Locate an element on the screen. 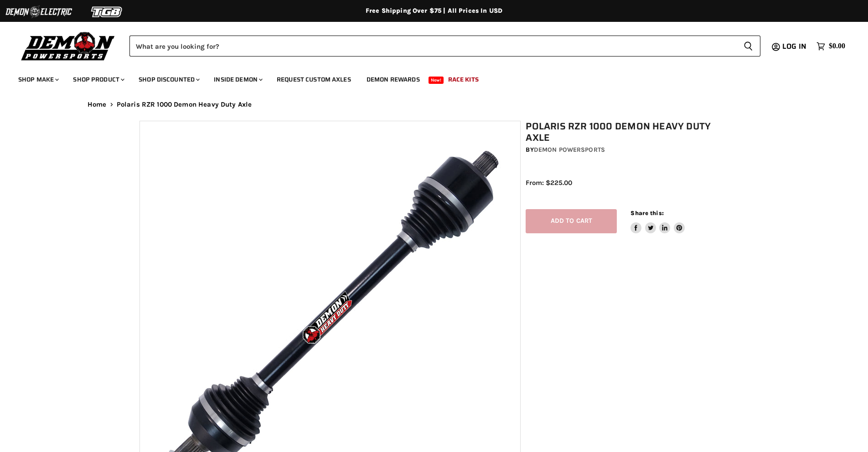 This screenshot has height=452, width=868. nav: Breadcrumbs is located at coordinates (434, 104).